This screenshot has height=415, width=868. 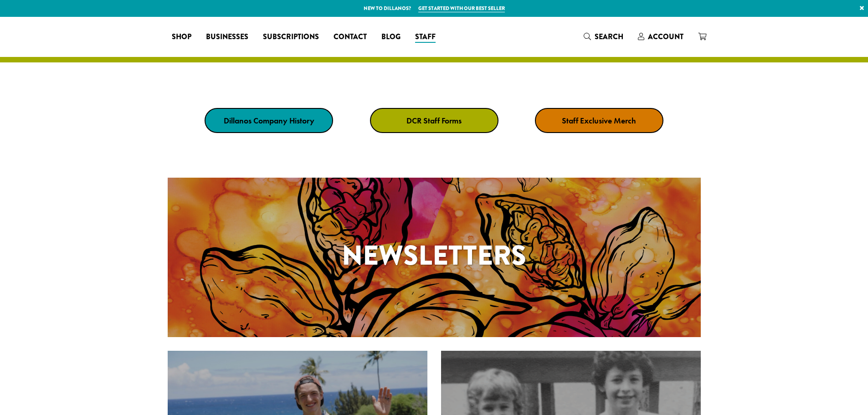 What do you see at coordinates (425, 37) in the screenshot?
I see `span: Staff` at bounding box center [425, 37].